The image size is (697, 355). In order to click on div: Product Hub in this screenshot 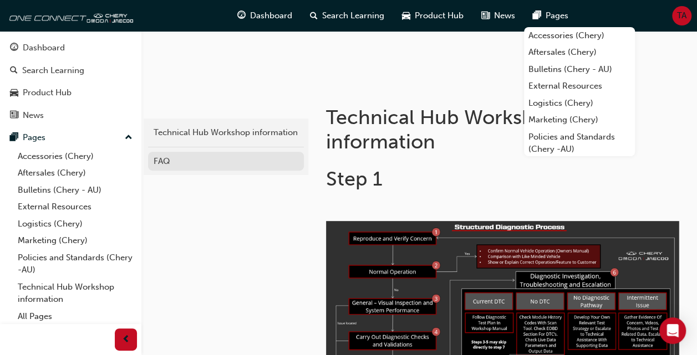, I will do `click(47, 93)`.